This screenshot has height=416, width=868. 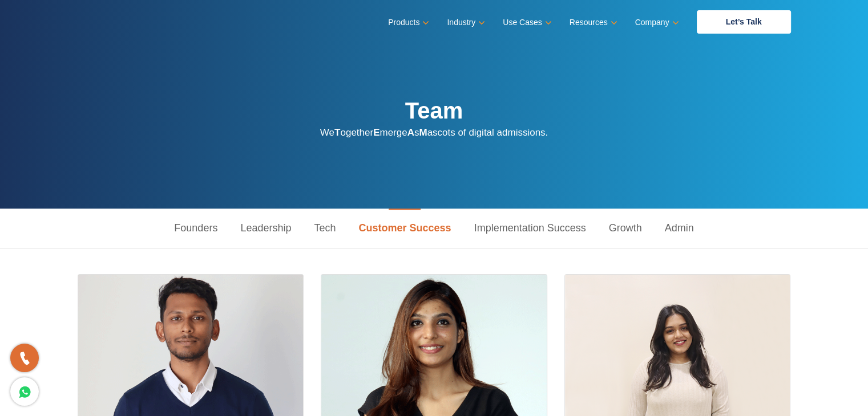 I want to click on a: Use Cases, so click(x=525, y=23).